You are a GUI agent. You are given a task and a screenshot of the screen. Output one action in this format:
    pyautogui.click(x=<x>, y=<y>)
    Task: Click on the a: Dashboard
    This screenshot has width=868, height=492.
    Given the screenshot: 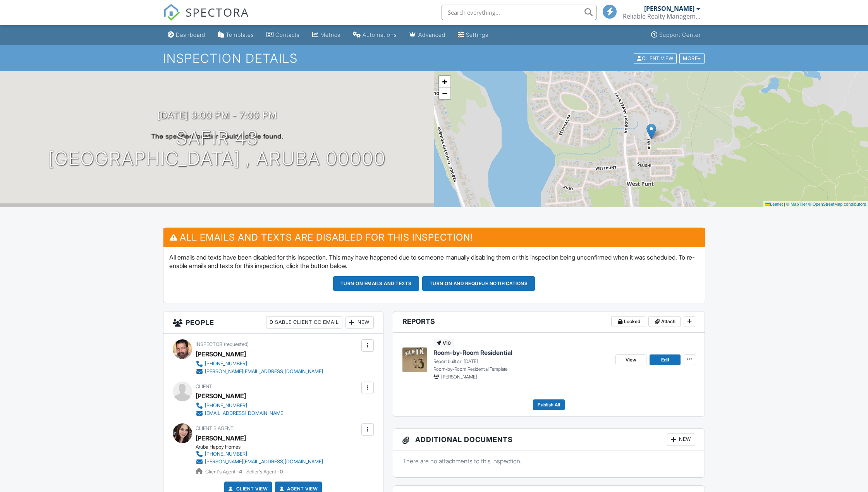 What is the action you would take?
    pyautogui.click(x=186, y=35)
    